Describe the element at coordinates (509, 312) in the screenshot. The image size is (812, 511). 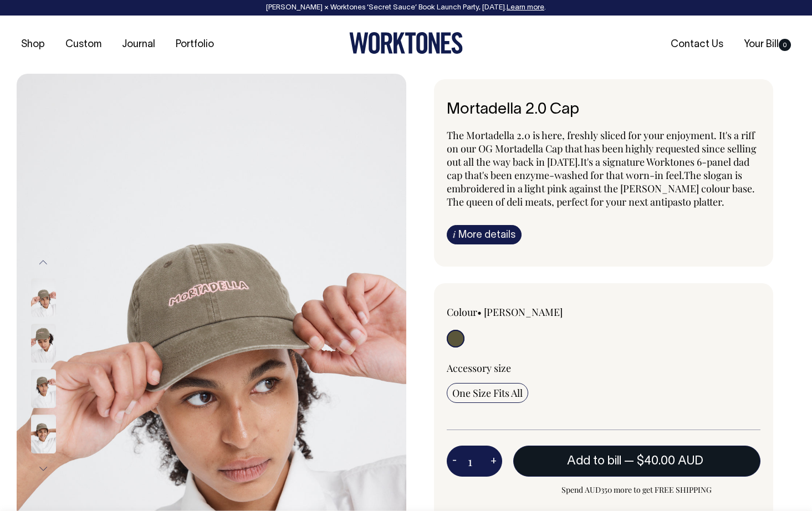
I see `div: Colour` at that location.